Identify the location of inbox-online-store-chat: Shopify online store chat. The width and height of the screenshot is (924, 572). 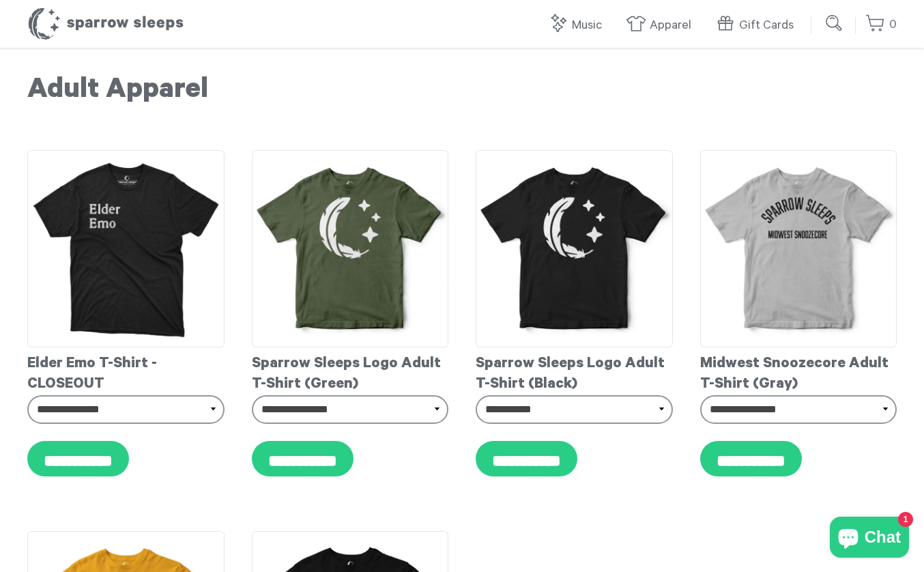
(869, 538).